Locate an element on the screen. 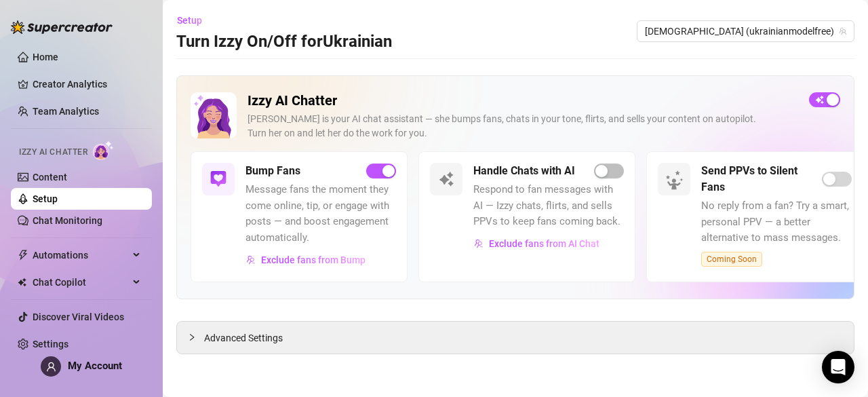  span: Ukrainian (ukrainianmodelfree) is located at coordinates (746, 31).